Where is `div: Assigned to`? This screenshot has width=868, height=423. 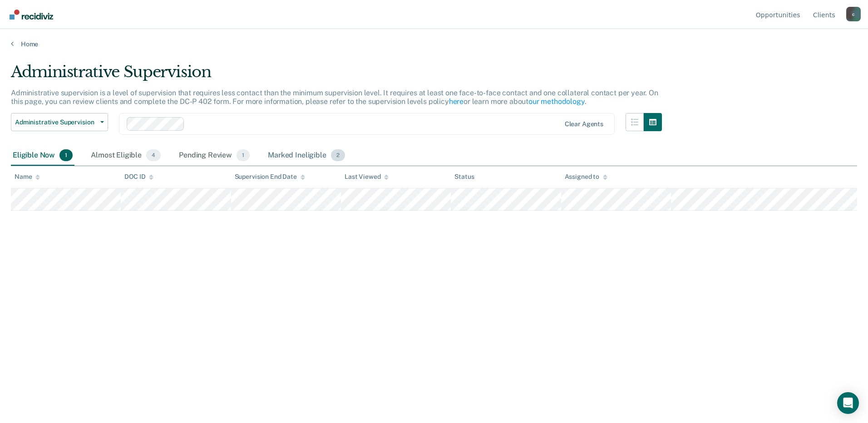
div: Assigned to is located at coordinates (586, 176).